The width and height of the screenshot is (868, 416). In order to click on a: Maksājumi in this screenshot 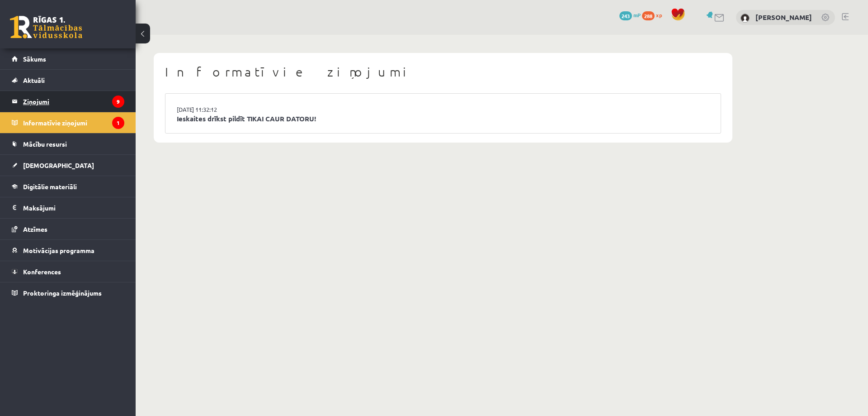, I will do `click(68, 208)`.